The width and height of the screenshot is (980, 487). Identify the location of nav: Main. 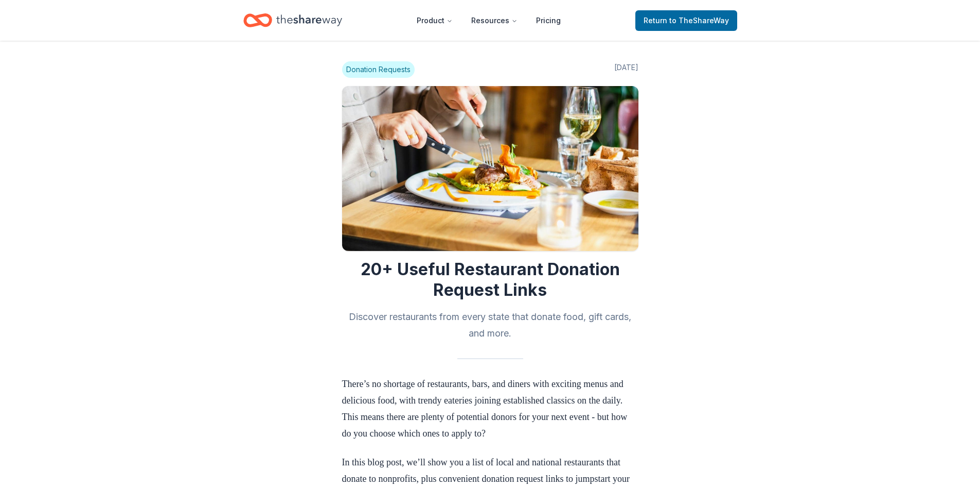
(489, 20).